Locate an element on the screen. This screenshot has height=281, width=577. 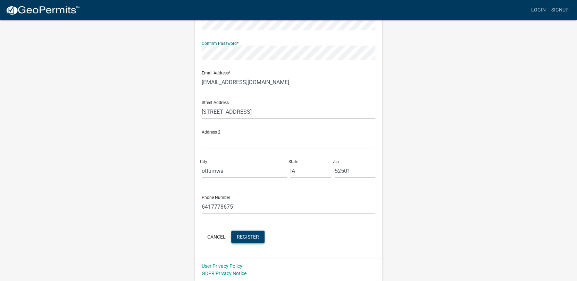
a: Login is located at coordinates (539, 10).